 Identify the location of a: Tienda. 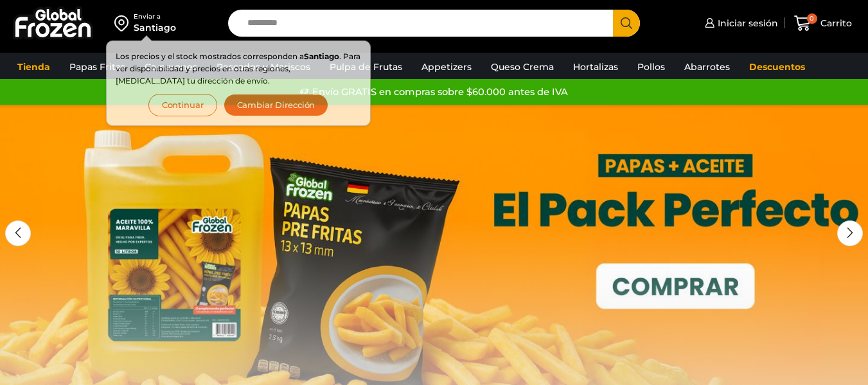
(34, 67).